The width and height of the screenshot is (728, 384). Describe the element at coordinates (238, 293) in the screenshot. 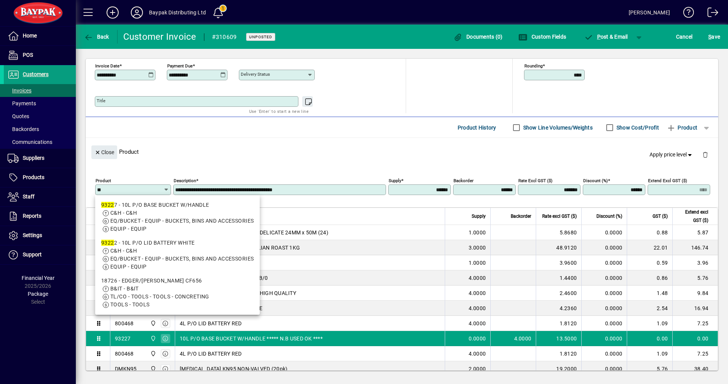

I see `span: SPRAYER INDUSTRIAL TRIGGER HIGH QUALITY` at that location.